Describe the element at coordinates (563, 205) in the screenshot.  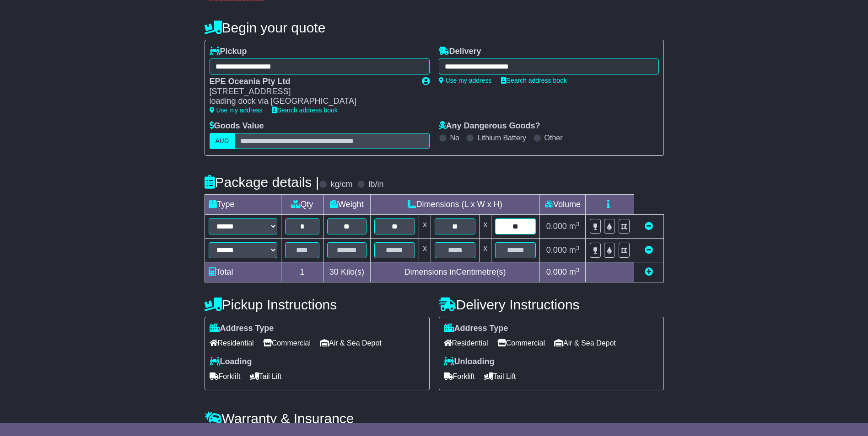
I see `td: Volume` at that location.